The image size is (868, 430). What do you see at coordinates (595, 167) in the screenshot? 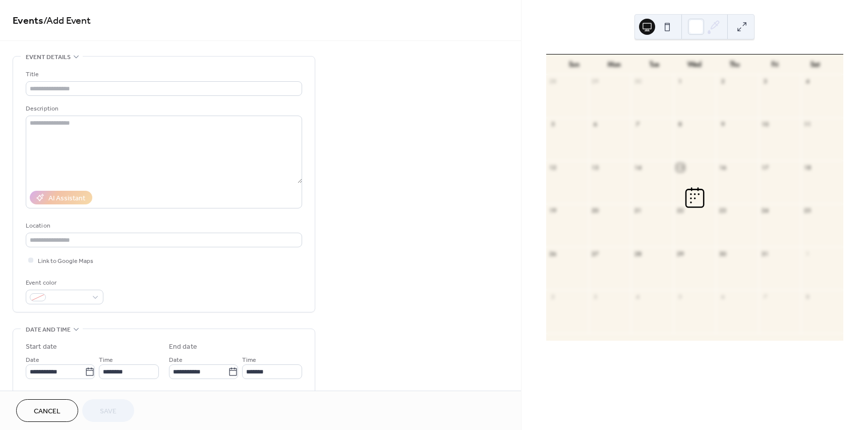
I see `div: 13` at bounding box center [595, 167].